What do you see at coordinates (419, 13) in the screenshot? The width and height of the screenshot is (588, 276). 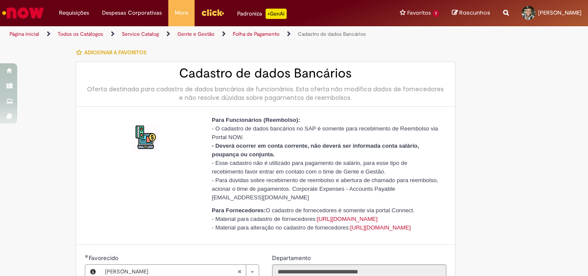 I see `span: Favoritos` at bounding box center [419, 13].